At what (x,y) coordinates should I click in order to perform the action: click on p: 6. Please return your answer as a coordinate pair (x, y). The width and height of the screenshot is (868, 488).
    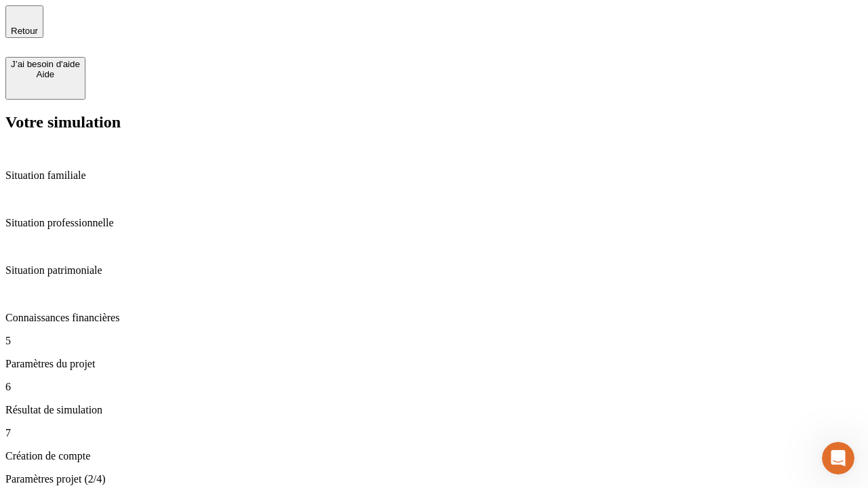
    Looking at the image, I should click on (434, 387).